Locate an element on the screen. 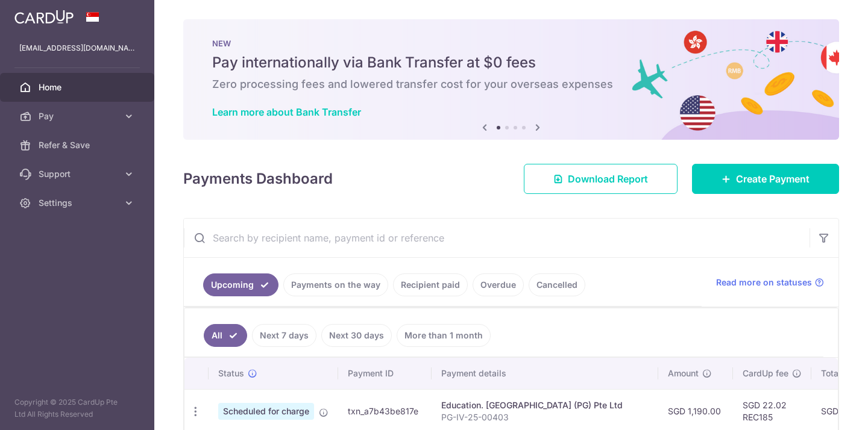  a: More than 1 month is located at coordinates (444, 335).